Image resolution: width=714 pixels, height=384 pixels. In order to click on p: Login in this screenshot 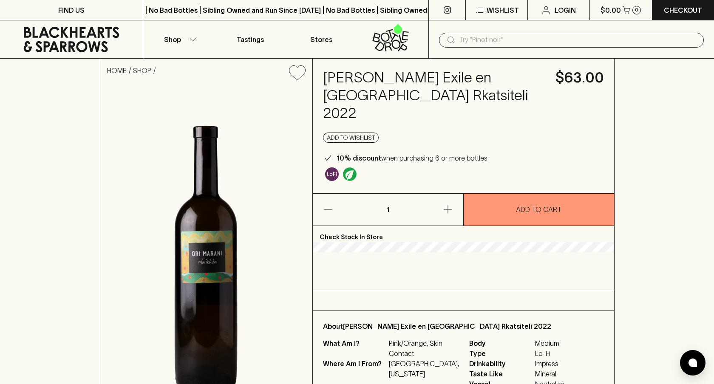, I will do `click(565, 10)`.